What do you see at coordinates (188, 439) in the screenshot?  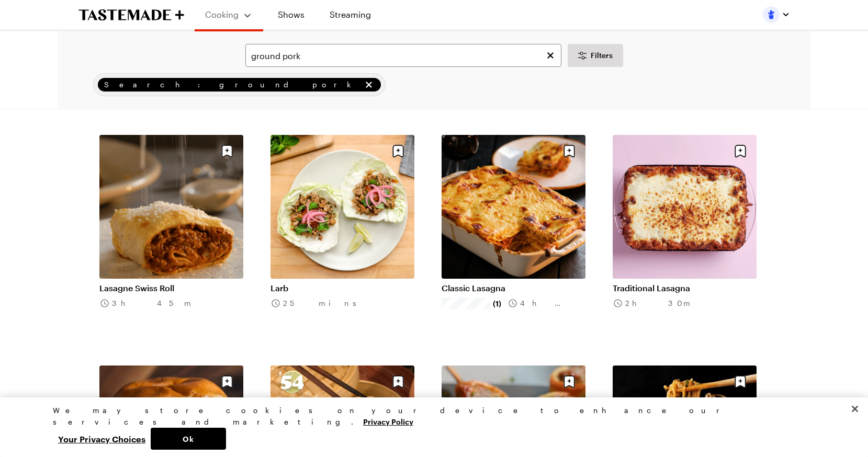 I see `button: Ok` at bounding box center [188, 439].